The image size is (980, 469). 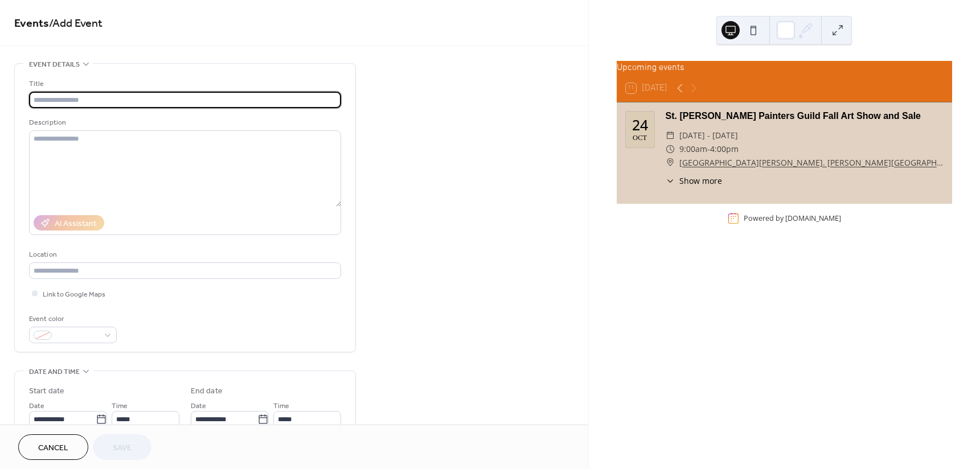 I want to click on span: Date and time, so click(x=54, y=372).